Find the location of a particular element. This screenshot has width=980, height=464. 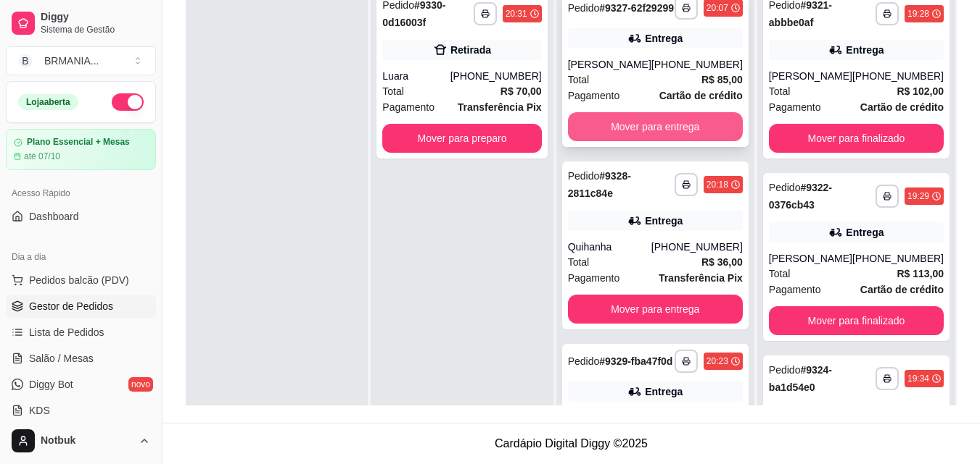

span: Diggy is located at coordinates (95, 17).